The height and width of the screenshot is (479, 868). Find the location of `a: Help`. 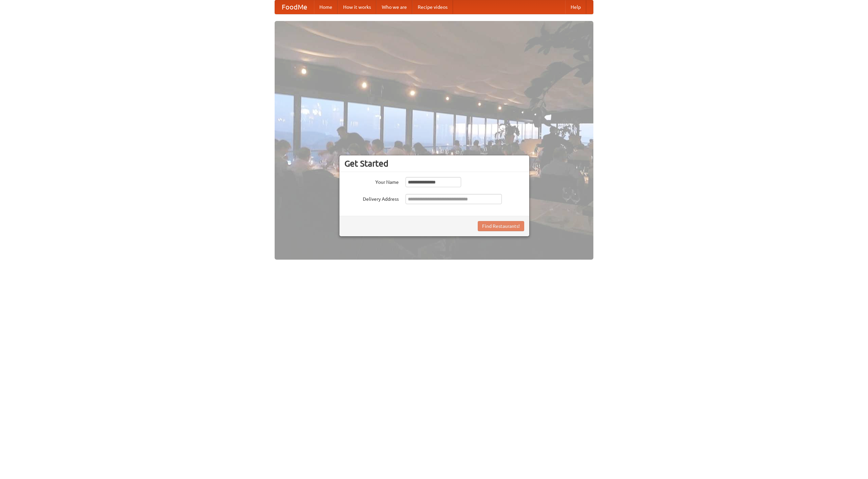

a: Help is located at coordinates (576, 7).